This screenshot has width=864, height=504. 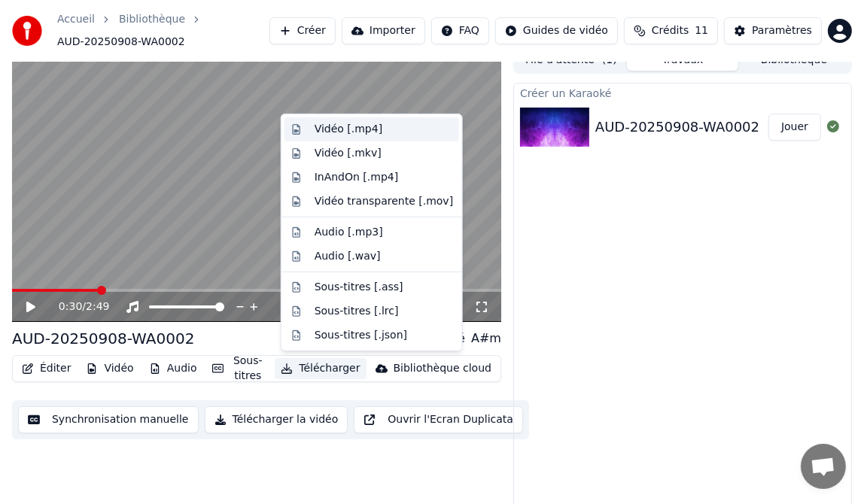 What do you see at coordinates (108, 420) in the screenshot?
I see `button: Synchronisation manuelle` at bounding box center [108, 420].